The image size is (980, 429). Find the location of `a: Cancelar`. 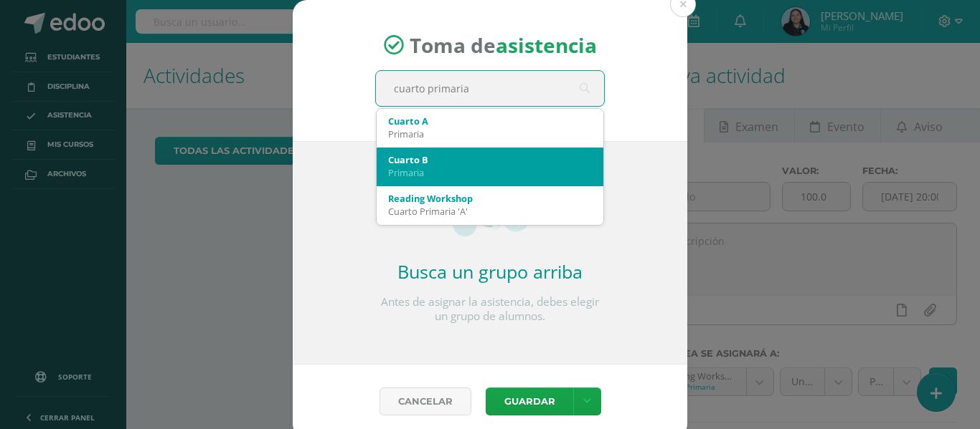

a: Cancelar is located at coordinates (426, 402).